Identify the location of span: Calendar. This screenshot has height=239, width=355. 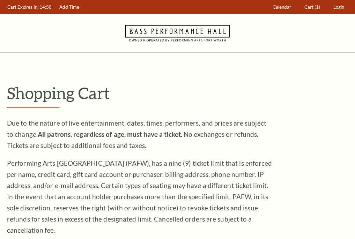
(282, 7).